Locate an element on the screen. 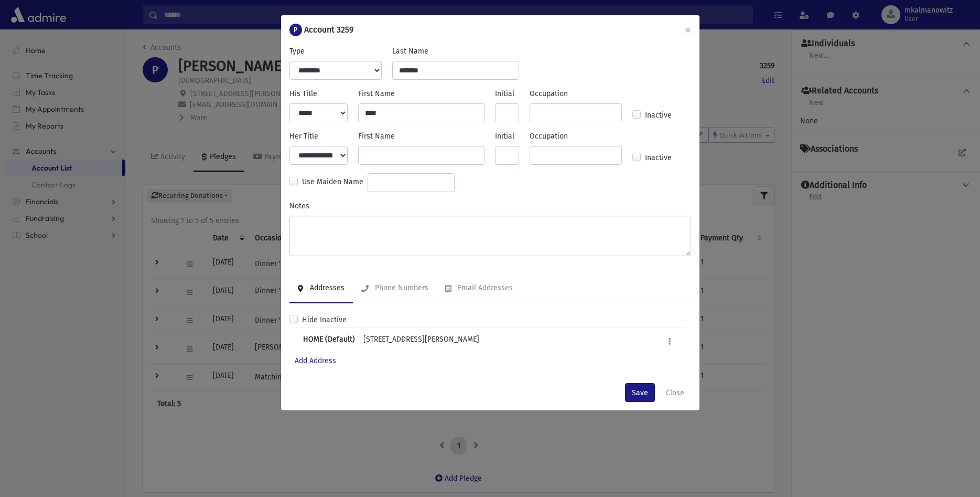 The width and height of the screenshot is (980, 497). a: Phone Numbers is located at coordinates (395, 289).